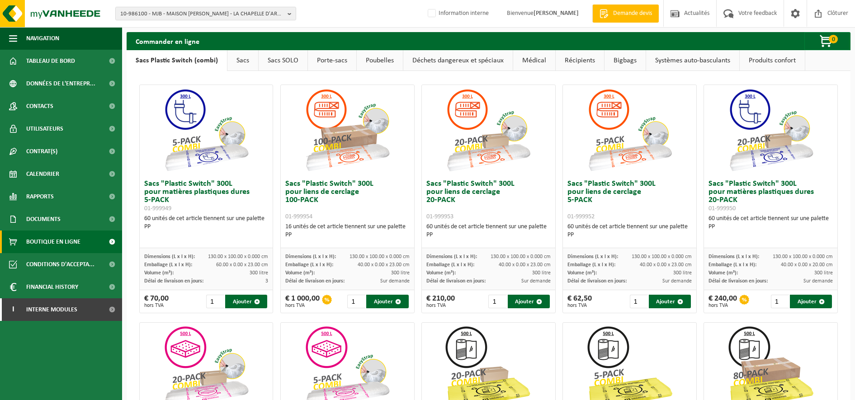  Describe the element at coordinates (693, 61) in the screenshot. I see `a: Systèmes auto-basculants` at that location.